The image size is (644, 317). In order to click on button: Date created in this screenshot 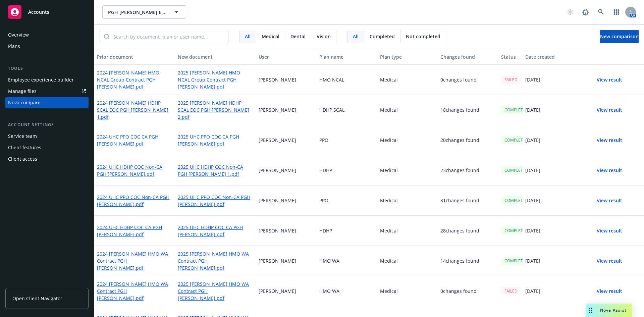, I will do `click(552, 56)`.